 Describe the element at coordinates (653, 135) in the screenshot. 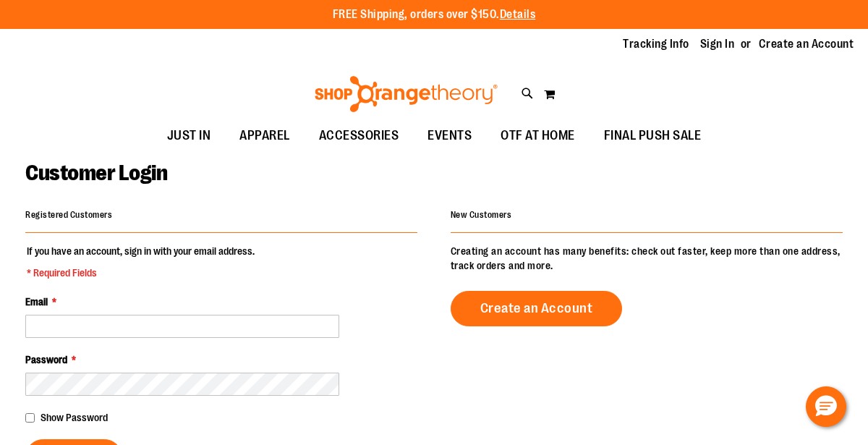

I see `span: FINAL PUSH SALE` at that location.